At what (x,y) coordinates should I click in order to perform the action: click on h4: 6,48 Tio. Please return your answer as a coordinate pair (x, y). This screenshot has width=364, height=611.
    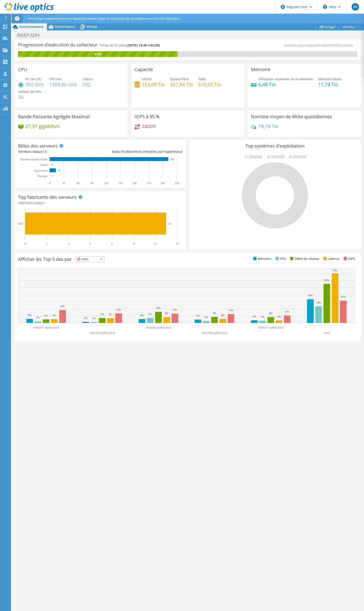
    Looking at the image, I should click on (285, 84).